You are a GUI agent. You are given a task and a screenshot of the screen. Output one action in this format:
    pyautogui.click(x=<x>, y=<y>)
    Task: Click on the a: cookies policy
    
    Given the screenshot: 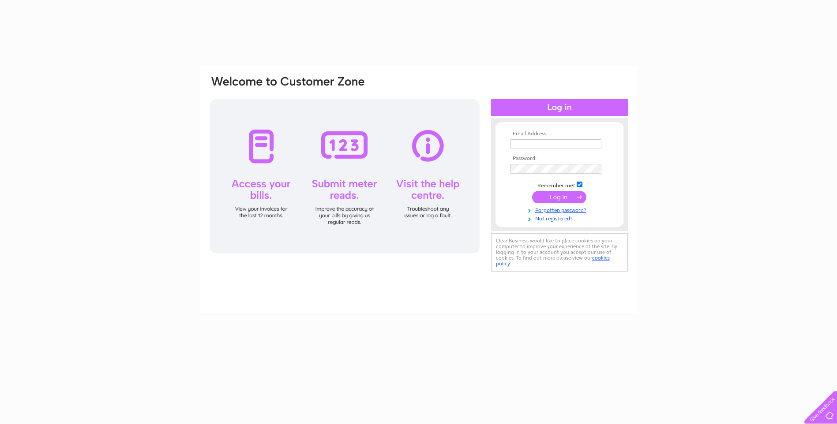 What is the action you would take?
    pyautogui.click(x=553, y=261)
    